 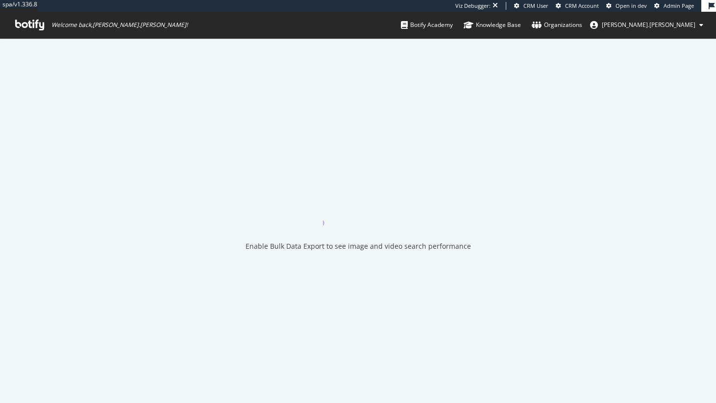 What do you see at coordinates (581, 5) in the screenshot?
I see `span: CRM Account` at bounding box center [581, 5].